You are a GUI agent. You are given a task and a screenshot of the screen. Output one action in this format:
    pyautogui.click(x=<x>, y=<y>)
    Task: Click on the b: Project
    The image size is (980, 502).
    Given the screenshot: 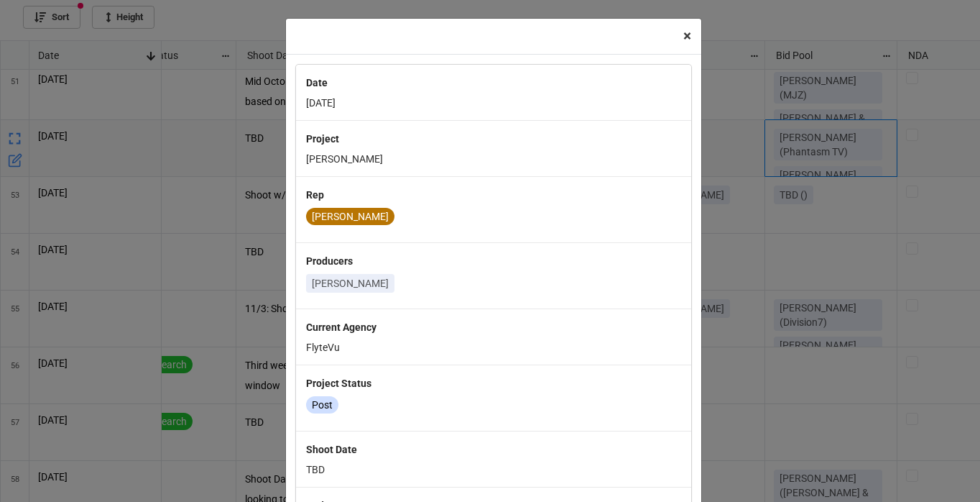 What is the action you would take?
    pyautogui.click(x=323, y=138)
    